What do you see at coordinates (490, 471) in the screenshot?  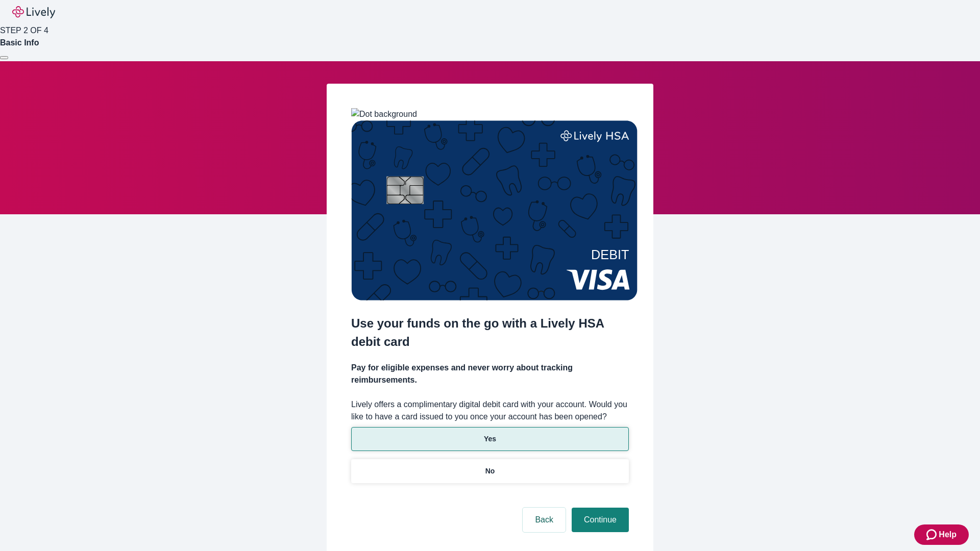 I see `p: No` at bounding box center [490, 471].